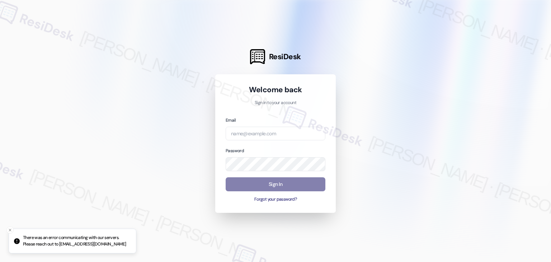 Image resolution: width=551 pixels, height=262 pixels. What do you see at coordinates (285, 57) in the screenshot?
I see `span: ResiDesk` at bounding box center [285, 57].